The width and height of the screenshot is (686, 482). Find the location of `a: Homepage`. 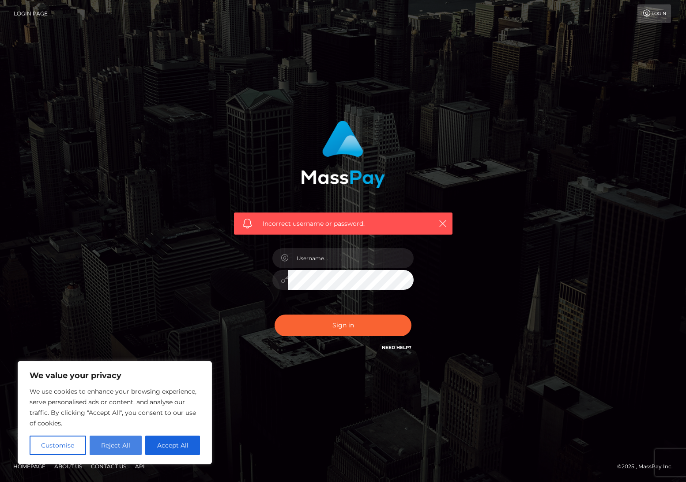

a: Homepage is located at coordinates (29, 466).